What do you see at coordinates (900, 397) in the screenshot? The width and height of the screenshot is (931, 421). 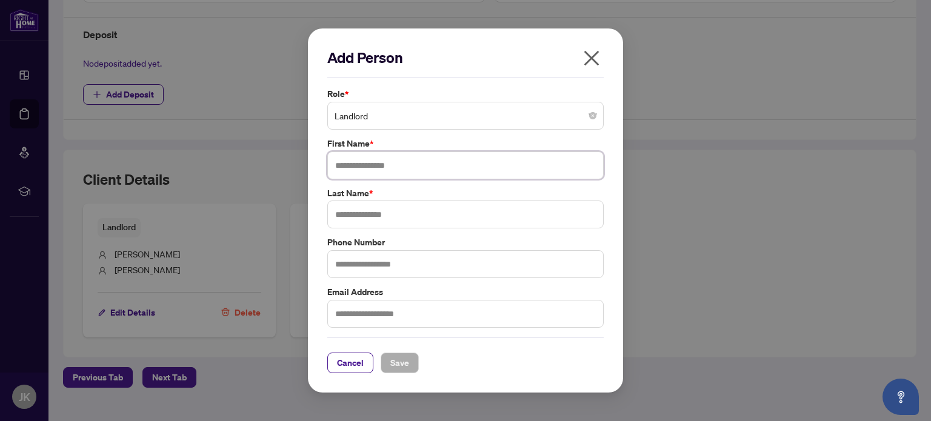 I see `button: Open asap` at bounding box center [900, 397].